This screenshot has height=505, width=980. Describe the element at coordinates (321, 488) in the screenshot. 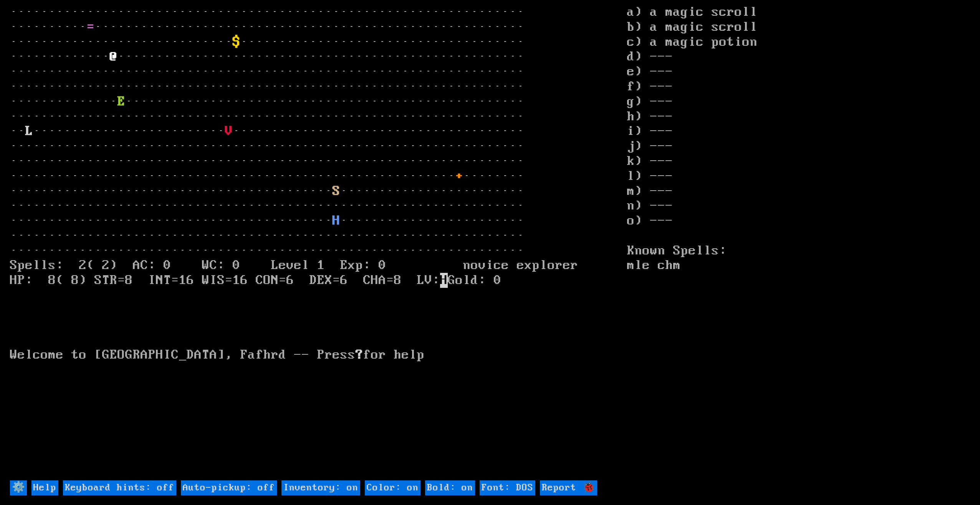

I see `input: Inventory: on` at that location.